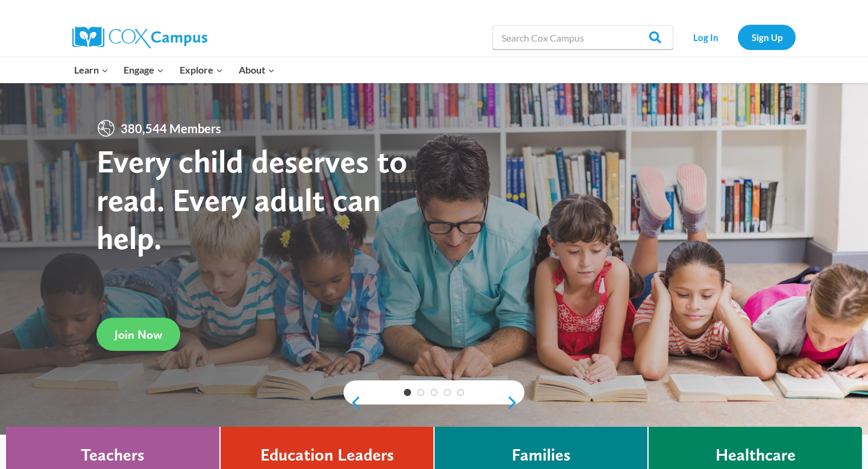 Image resolution: width=868 pixels, height=469 pixels. What do you see at coordinates (755, 455) in the screenshot?
I see `h4: Healthcare` at bounding box center [755, 455].